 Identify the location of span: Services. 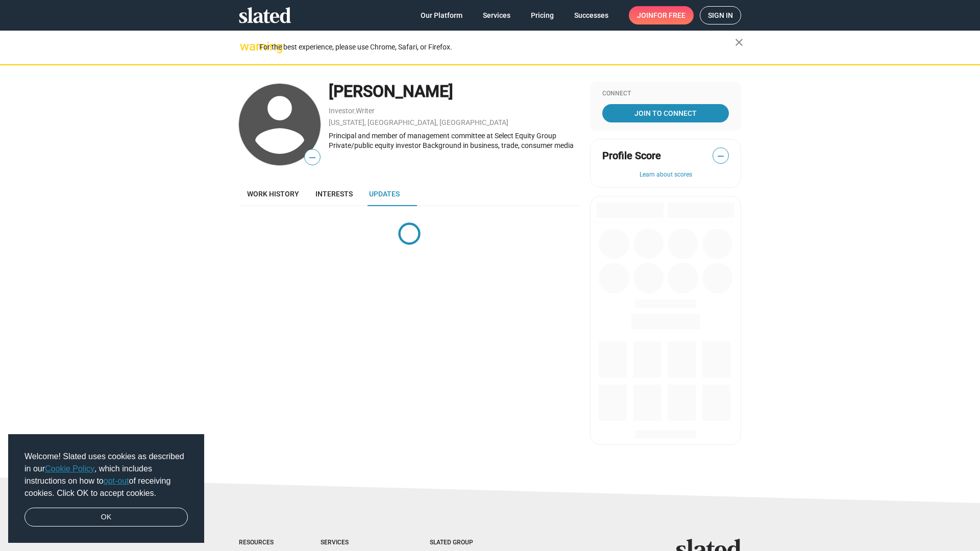
(497, 15).